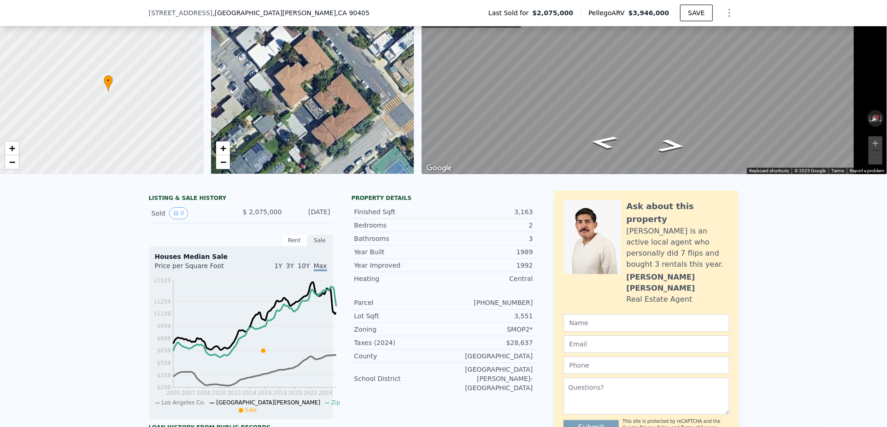 The width and height of the screenshot is (887, 427). Describe the element at coordinates (241, 257) in the screenshot. I see `div: Houses Median Sale` at that location.